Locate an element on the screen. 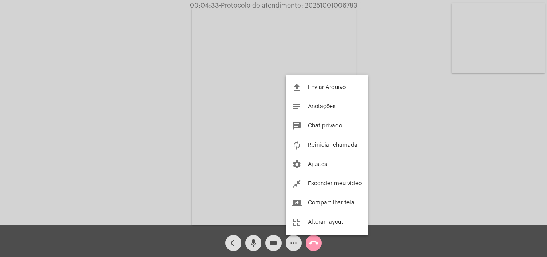  mat-icon: autorenew is located at coordinates (297, 145).